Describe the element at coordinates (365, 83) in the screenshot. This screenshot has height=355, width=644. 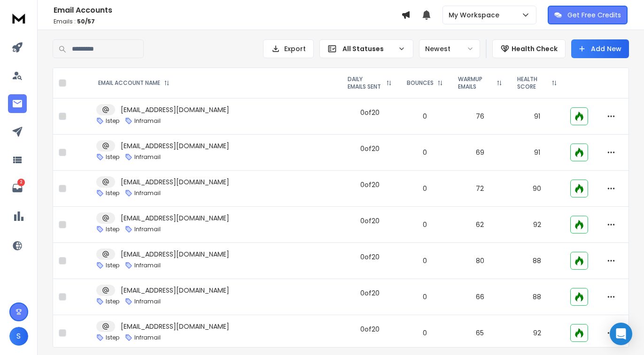
I see `p: DAILY EMAILS SENT` at that location.